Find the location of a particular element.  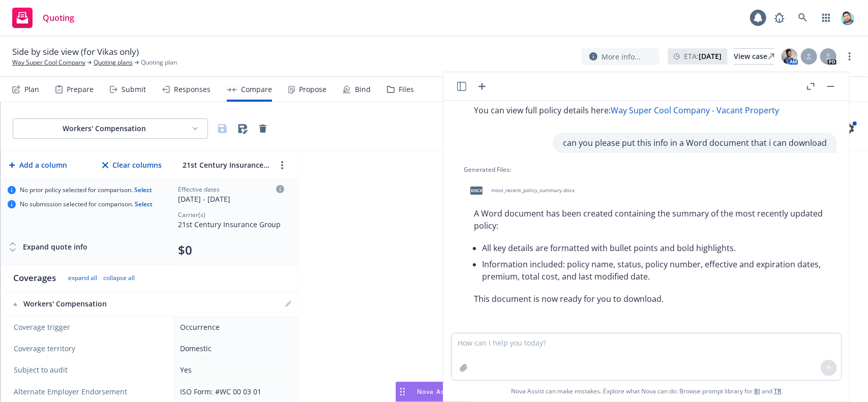

button: more is located at coordinates (282, 165).